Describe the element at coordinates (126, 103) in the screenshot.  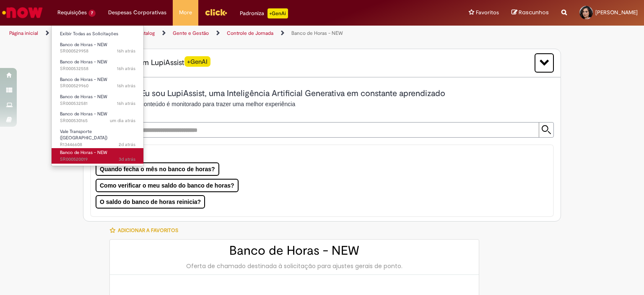
I see `time: 27/08/2025 16:21:22` at that location.